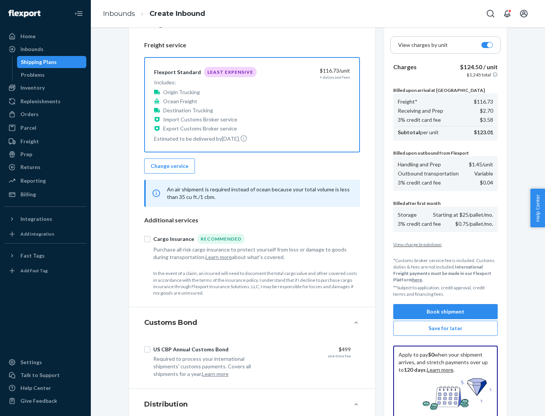 The width and height of the screenshot is (545, 416). I want to click on p: $116.73, so click(483, 102).